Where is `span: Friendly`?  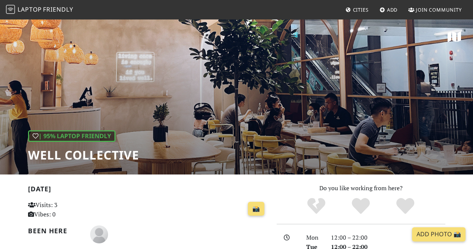 span: Friendly is located at coordinates (58, 9).